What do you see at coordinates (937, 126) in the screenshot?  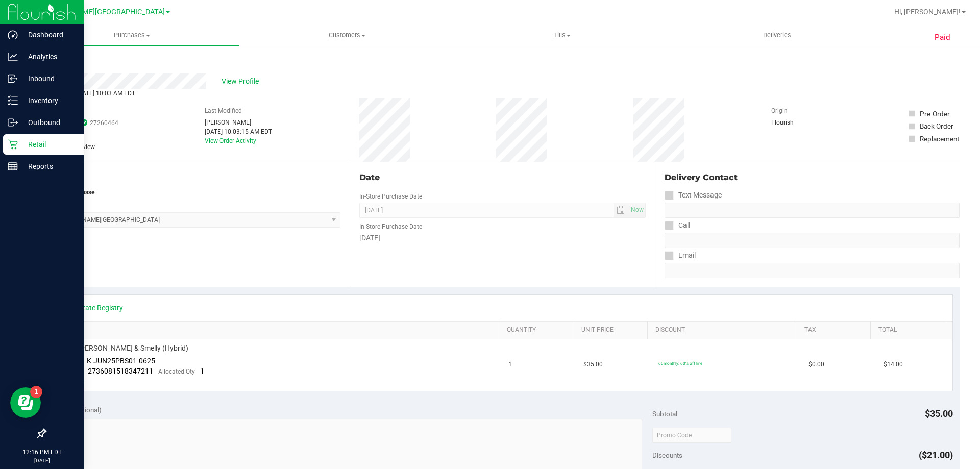 I see `div: Back Order` at bounding box center [937, 126].